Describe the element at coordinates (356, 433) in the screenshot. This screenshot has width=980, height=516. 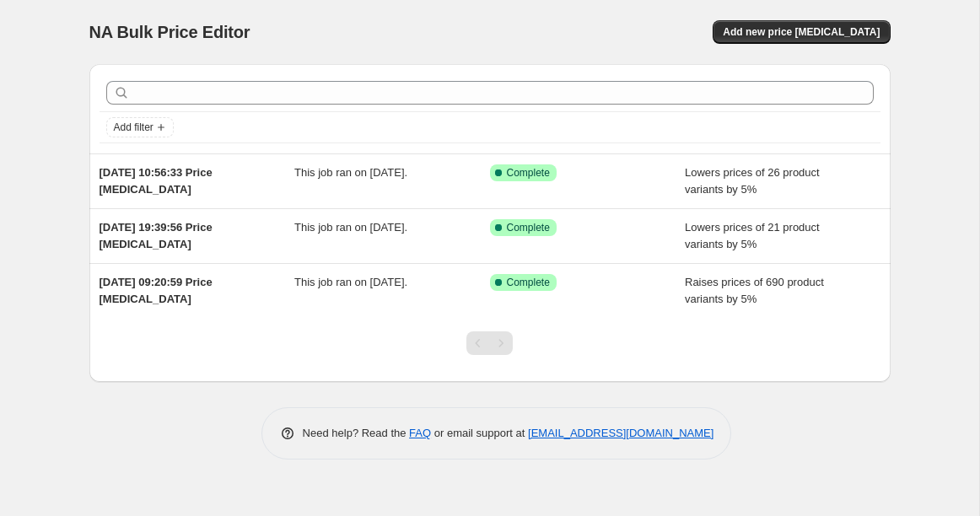
I see `span: Need help? Read the` at that location.